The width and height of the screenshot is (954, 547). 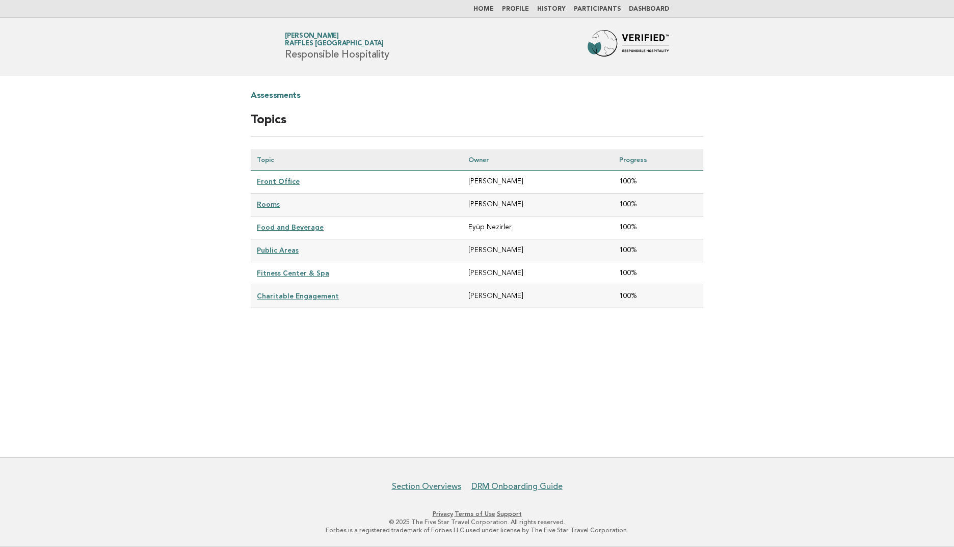 I want to click on a: Food and Beverage, so click(x=290, y=227).